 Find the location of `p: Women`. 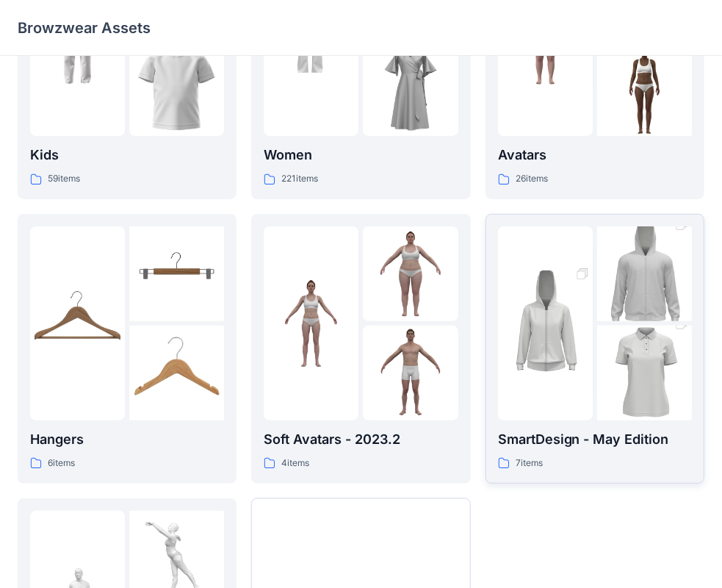

p: Women is located at coordinates (361, 155).